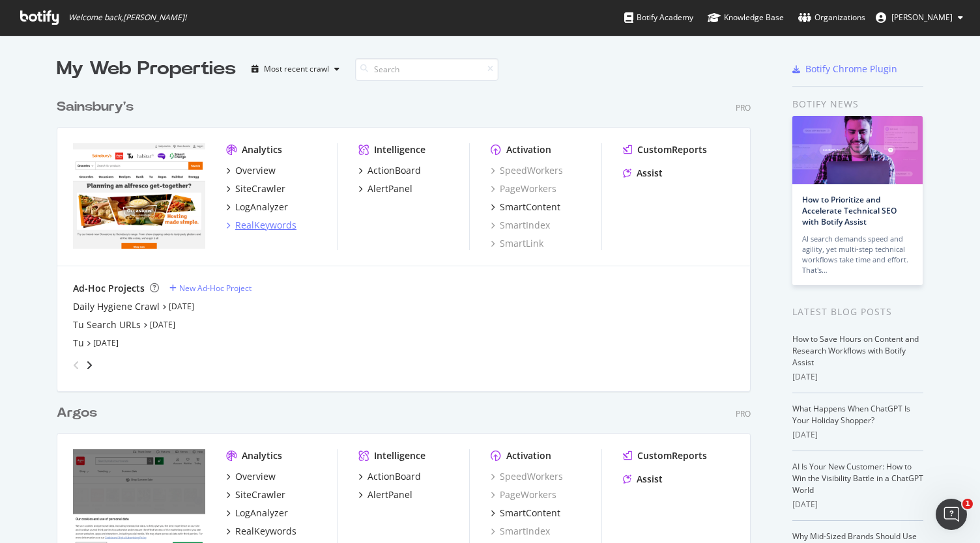 The image size is (980, 543). What do you see at coordinates (146, 69) in the screenshot?
I see `div: My Web Properties` at bounding box center [146, 69].